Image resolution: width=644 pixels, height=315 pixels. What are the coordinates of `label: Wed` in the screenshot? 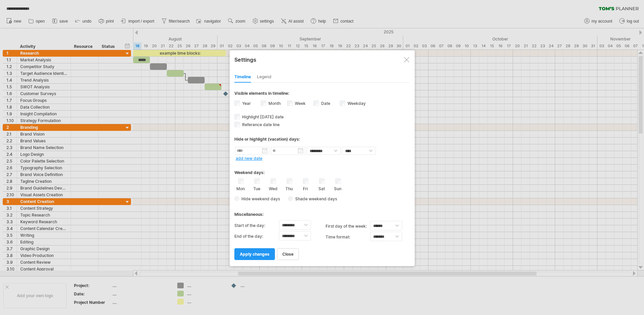 It's located at (273, 188).